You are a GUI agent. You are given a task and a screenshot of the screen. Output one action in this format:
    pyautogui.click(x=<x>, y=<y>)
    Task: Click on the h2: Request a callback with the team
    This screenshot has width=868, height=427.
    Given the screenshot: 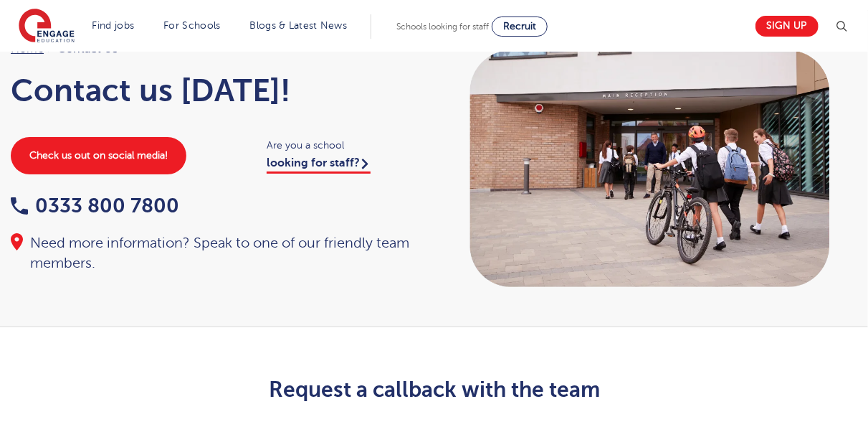 What is the action you would take?
    pyautogui.click(x=434, y=389)
    